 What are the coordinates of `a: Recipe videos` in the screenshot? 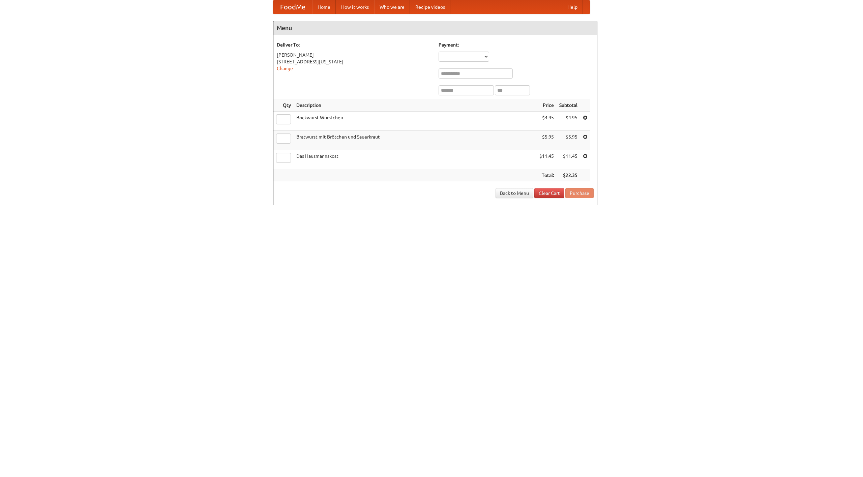 It's located at (430, 7).